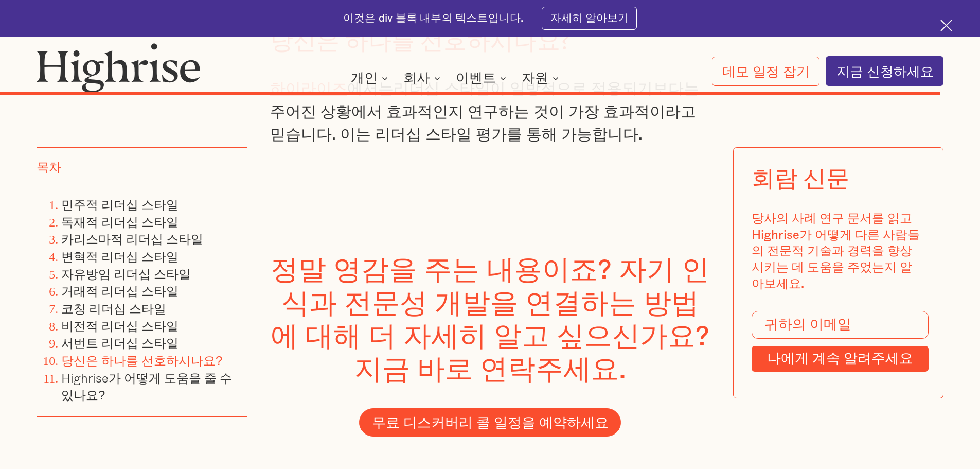  What do you see at coordinates (120, 342) in the screenshot?
I see `font: 서번트 리더십 스타일` at bounding box center [120, 342].